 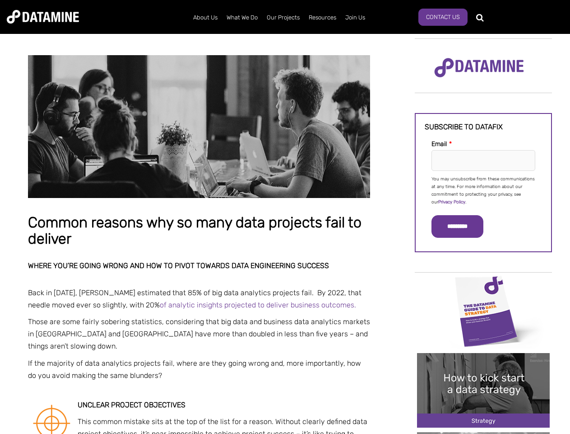 I want to click on a: What We Do, so click(x=242, y=18).